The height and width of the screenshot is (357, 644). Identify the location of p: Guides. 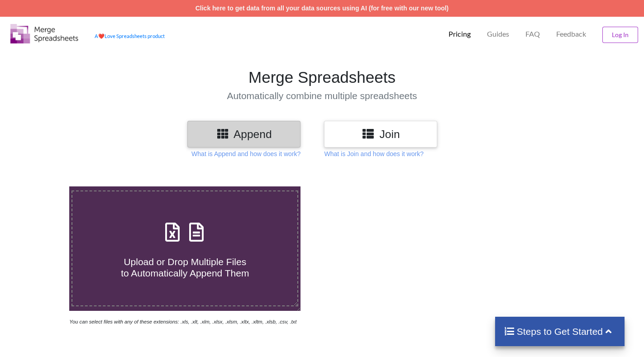
(498, 34).